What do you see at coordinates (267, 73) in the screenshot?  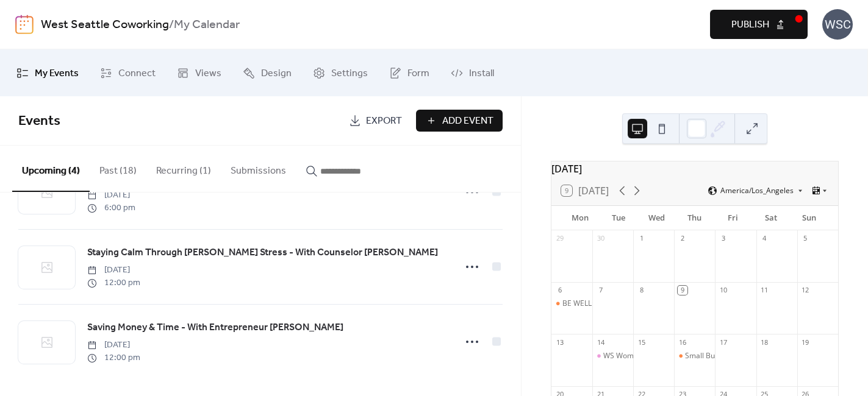 I see `a: Design` at bounding box center [267, 73].